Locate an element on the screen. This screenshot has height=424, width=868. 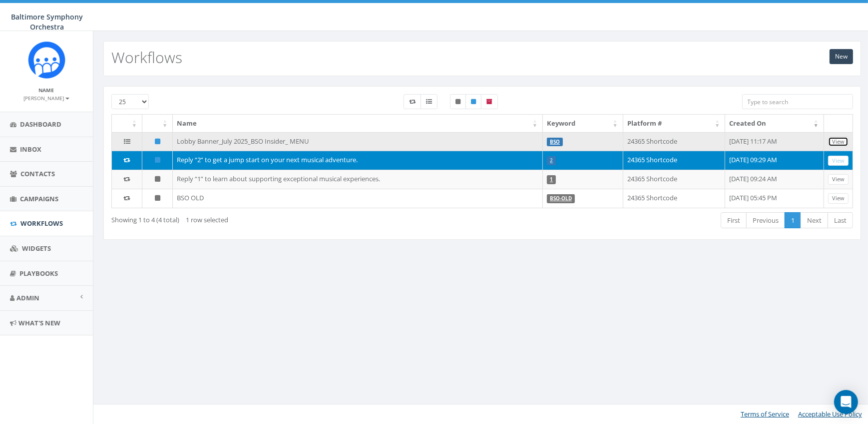
a: Terms of Service is located at coordinates (765, 413).